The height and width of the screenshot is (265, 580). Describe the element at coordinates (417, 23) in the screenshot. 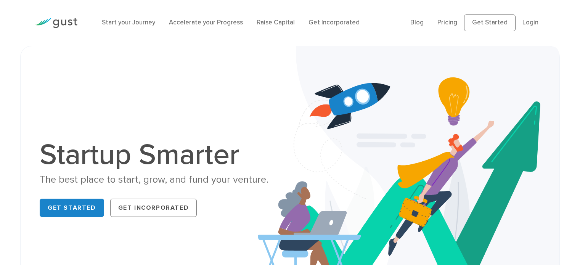

I see `a: Blog` at that location.